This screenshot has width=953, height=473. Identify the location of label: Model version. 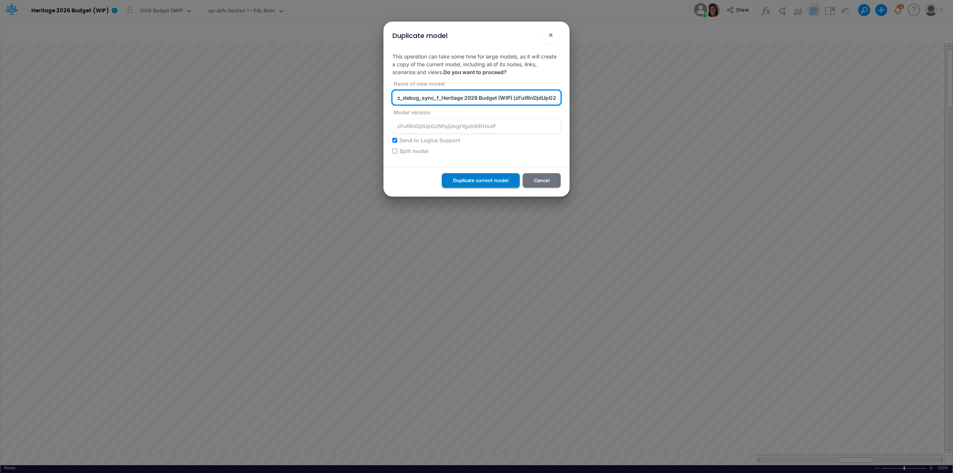
(476, 112).